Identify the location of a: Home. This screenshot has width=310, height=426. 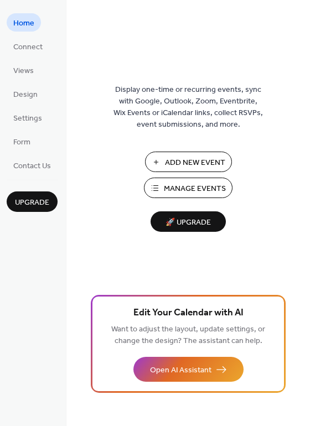
(24, 22).